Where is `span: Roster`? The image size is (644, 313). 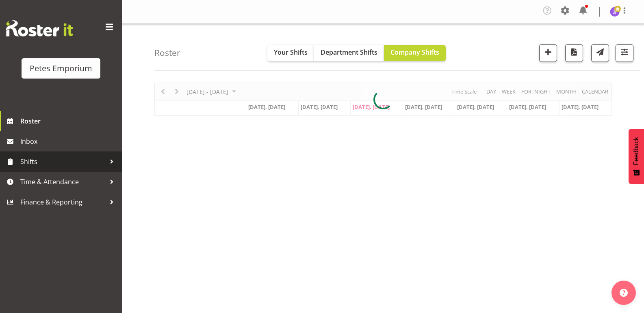
span: Roster is located at coordinates (69, 121).